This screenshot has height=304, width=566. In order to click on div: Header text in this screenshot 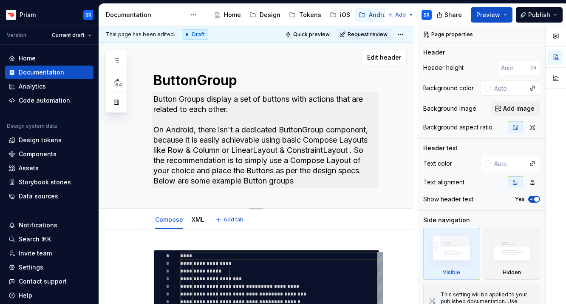, I will do `click(441, 148)`.